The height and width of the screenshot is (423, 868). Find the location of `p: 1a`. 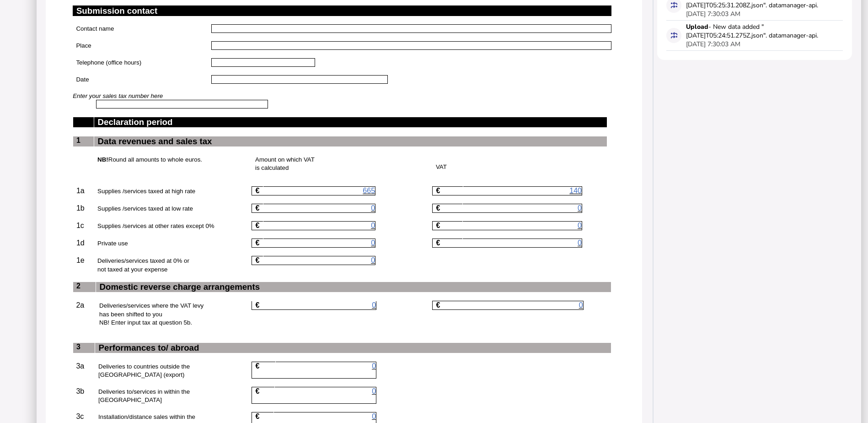

p: 1a is located at coordinates (84, 191).